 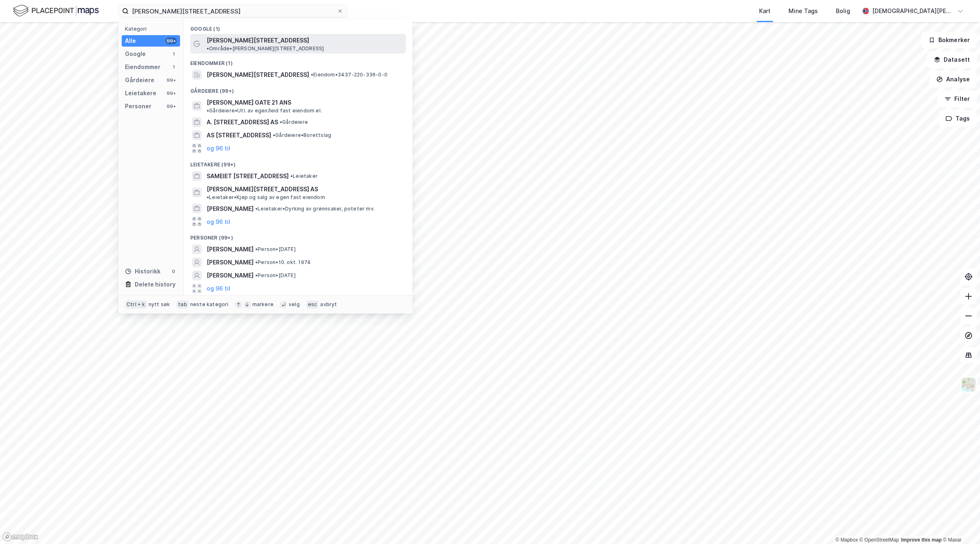 I want to click on span: Gårdeiere, so click(x=294, y=122).